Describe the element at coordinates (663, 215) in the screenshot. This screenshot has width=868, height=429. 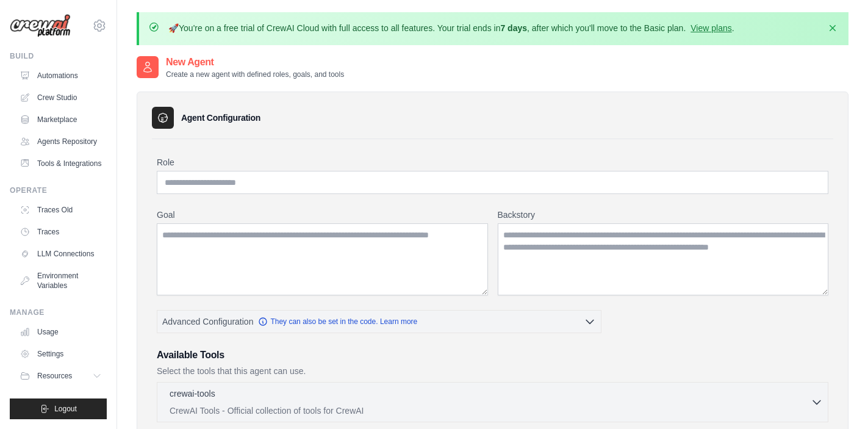
I see `label: Backstory` at that location.